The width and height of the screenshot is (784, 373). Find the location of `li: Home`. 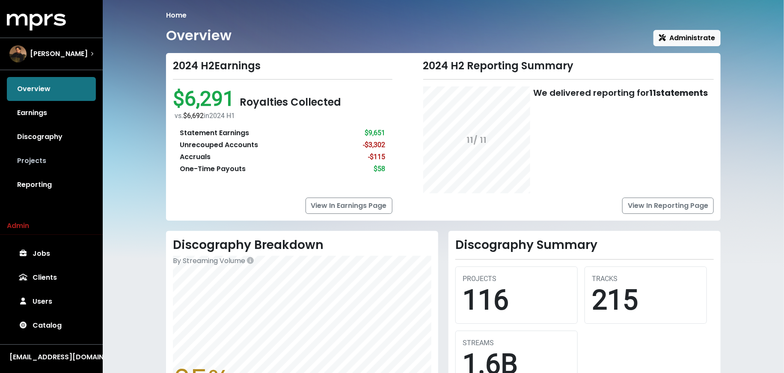

li: Home is located at coordinates (176, 15).